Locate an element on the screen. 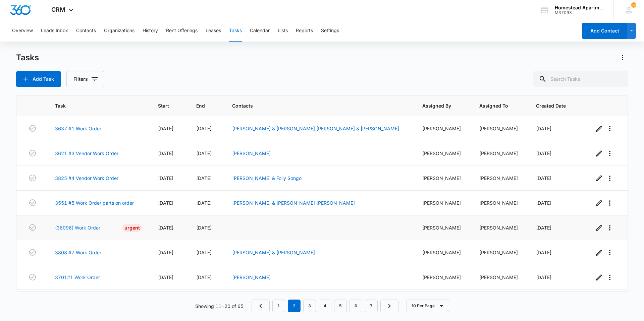 This screenshot has height=321, width=644. a: 3621 #3 Vendor Work Order is located at coordinates (87, 153).